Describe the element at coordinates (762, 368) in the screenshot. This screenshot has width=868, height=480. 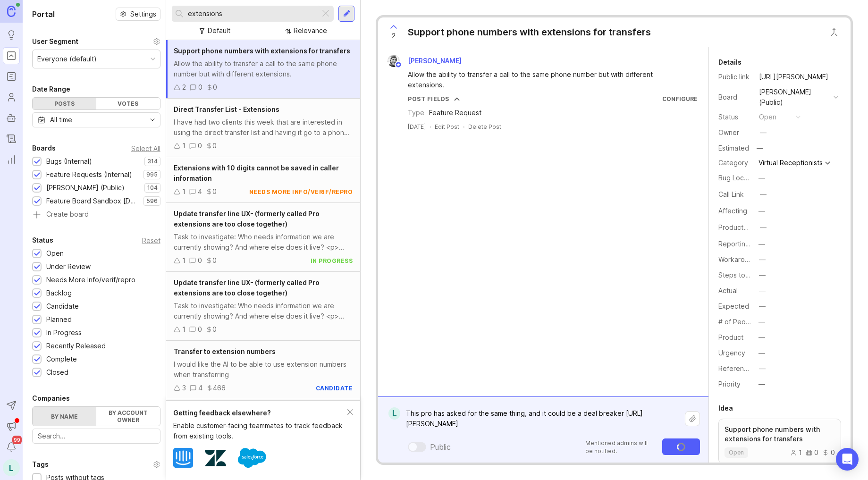
I see `button: Reference(s)` at that location.